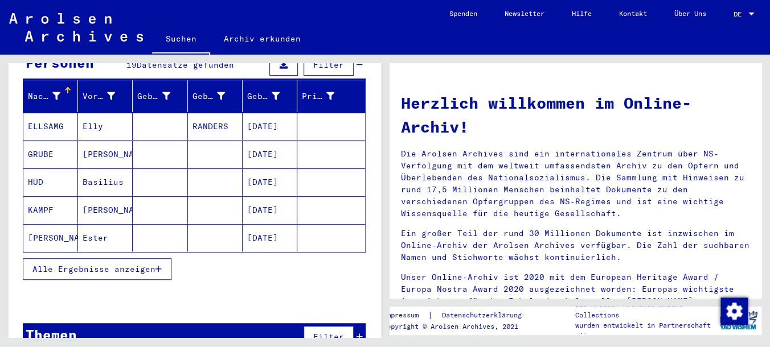 The image size is (770, 347). I want to click on mat-header-cell: Prisoner #, so click(331, 96).